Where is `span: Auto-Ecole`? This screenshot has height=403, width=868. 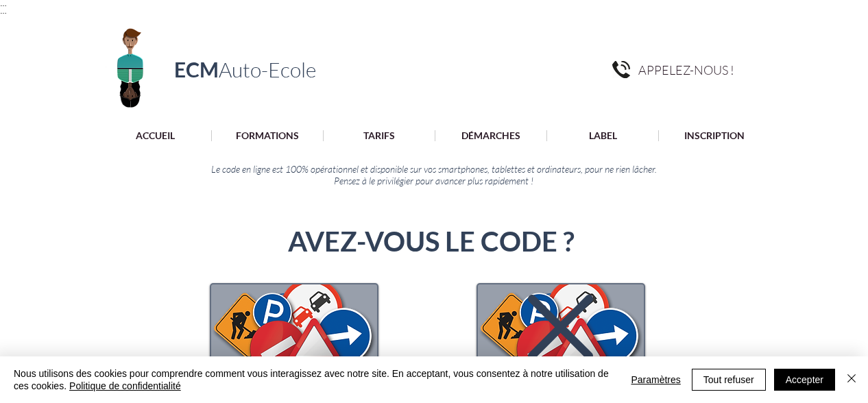 span: Auto-Ecole is located at coordinates (267, 70).